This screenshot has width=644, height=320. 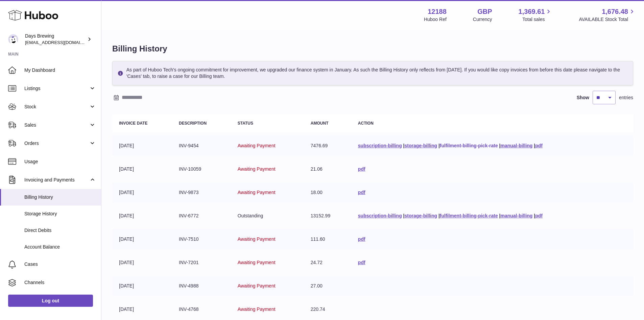 What do you see at coordinates (202, 239) in the screenshot?
I see `td: INV-7510` at bounding box center [202, 239].